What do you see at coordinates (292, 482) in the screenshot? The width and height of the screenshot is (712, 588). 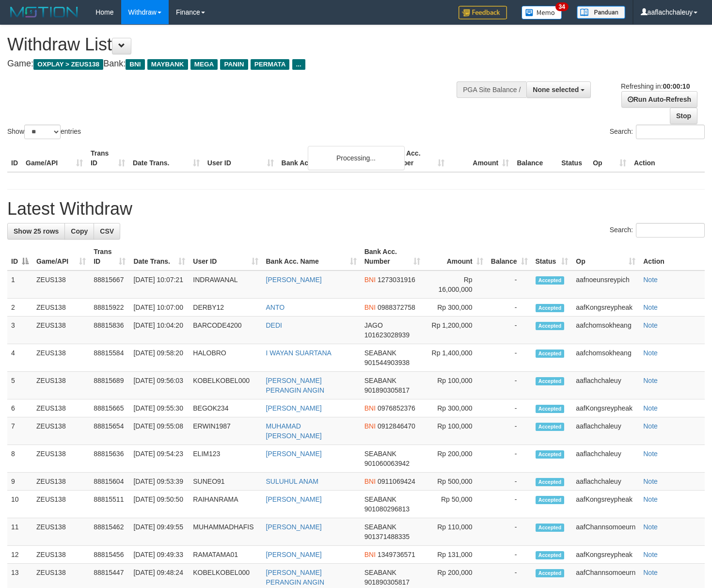 I see `a: SULUHUL ANAM` at bounding box center [292, 482].